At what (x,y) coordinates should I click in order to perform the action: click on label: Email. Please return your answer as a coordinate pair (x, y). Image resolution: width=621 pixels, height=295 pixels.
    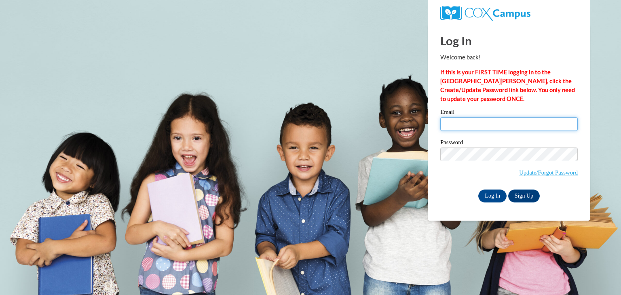
    Looking at the image, I should click on (509, 113).